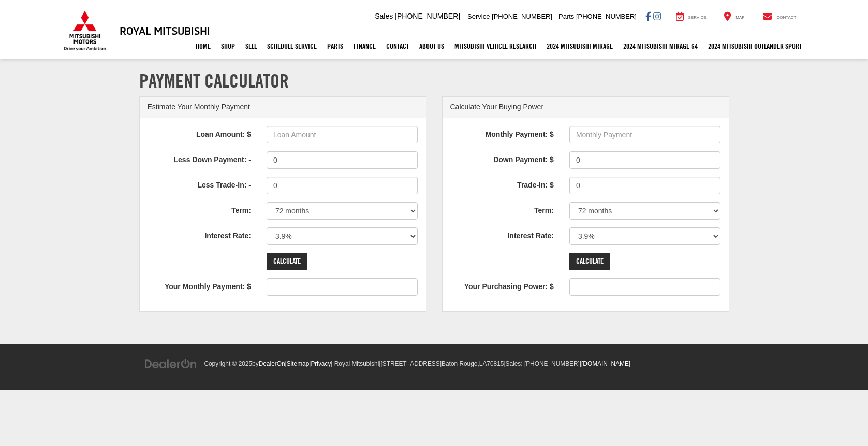 This screenshot has height=446, width=868. I want to click on span: Sales, so click(383, 16).